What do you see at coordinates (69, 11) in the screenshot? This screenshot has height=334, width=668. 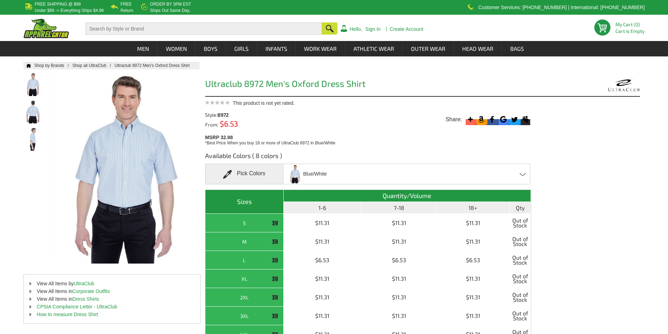 I see `p: under $99 -> everything ships $4.99` at bounding box center [69, 11].